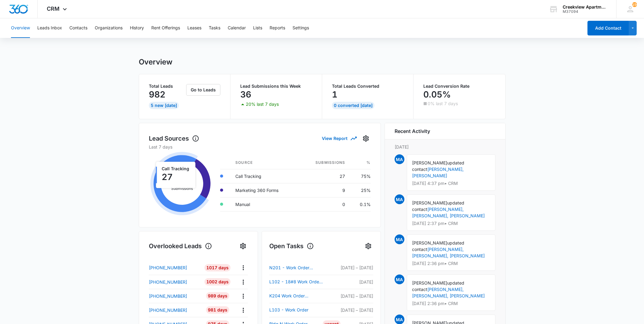 This screenshot has height=324, width=644. I want to click on button: Organizations, so click(108, 28).